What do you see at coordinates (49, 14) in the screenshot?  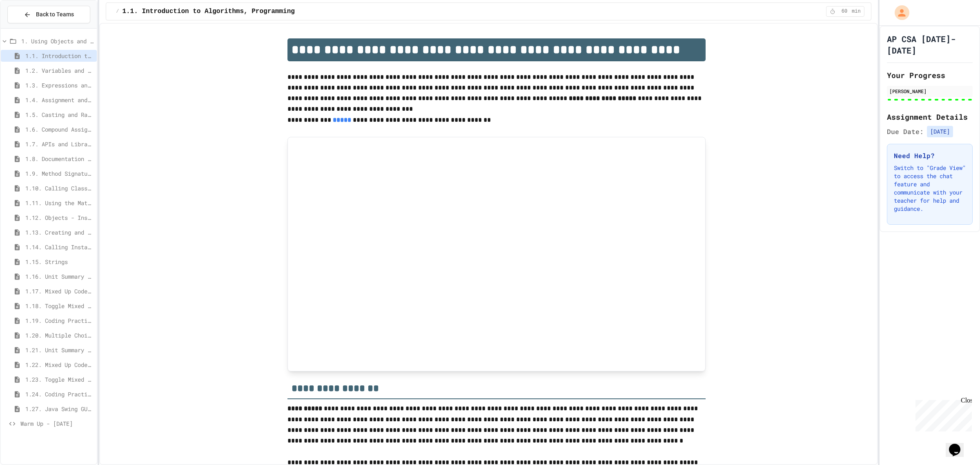 I see `button: Back to Teams` at bounding box center [49, 14].